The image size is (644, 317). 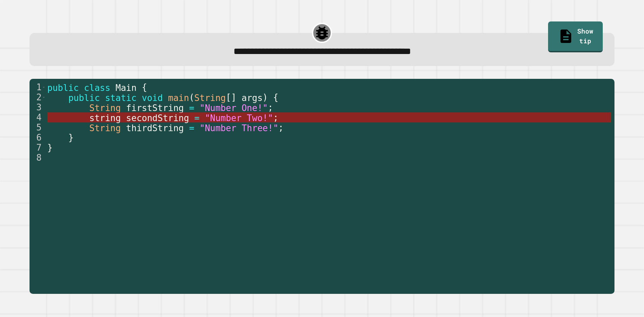 I want to click on div: 5, so click(x=38, y=128).